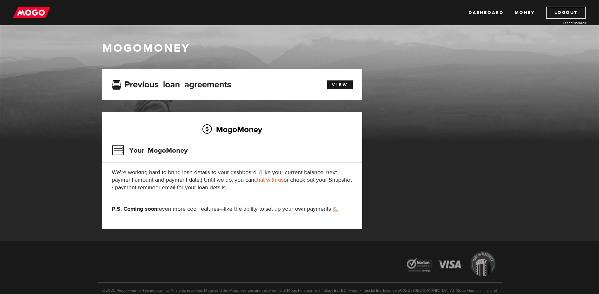  What do you see at coordinates (336, 210) in the screenshot?
I see `img: strong arm emoji` at bounding box center [336, 210].